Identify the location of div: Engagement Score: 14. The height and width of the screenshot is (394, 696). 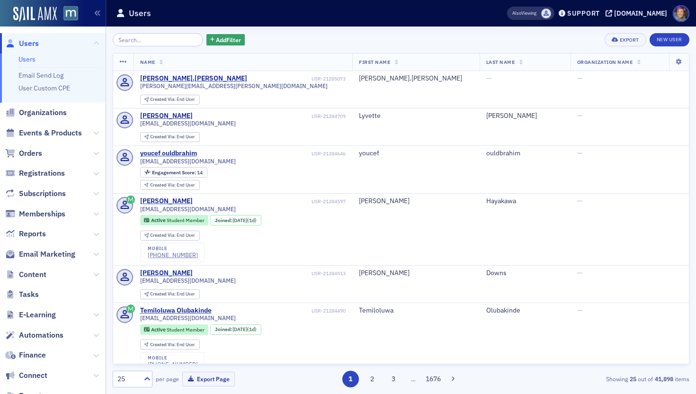
(174, 172).